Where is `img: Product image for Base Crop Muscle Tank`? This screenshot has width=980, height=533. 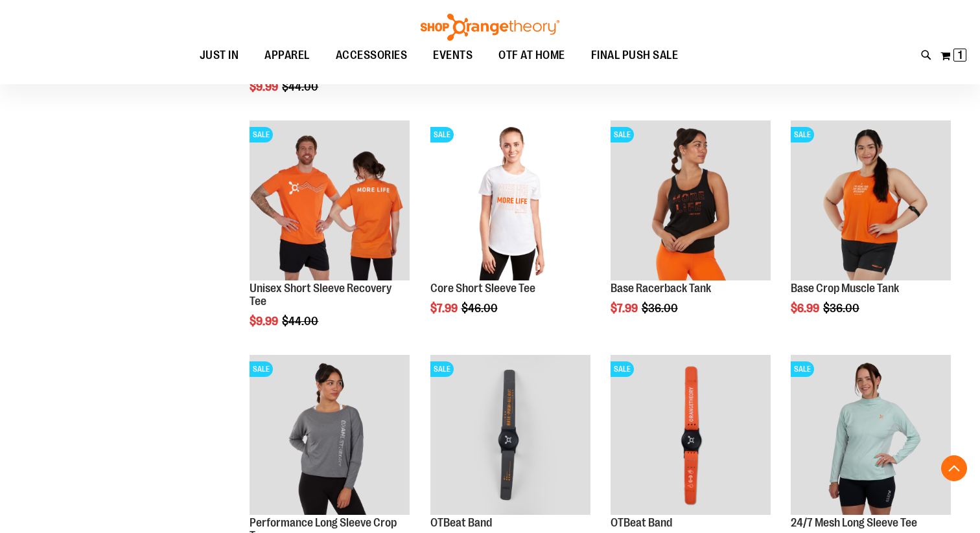 img: Product image for Base Crop Muscle Tank is located at coordinates (871, 200).